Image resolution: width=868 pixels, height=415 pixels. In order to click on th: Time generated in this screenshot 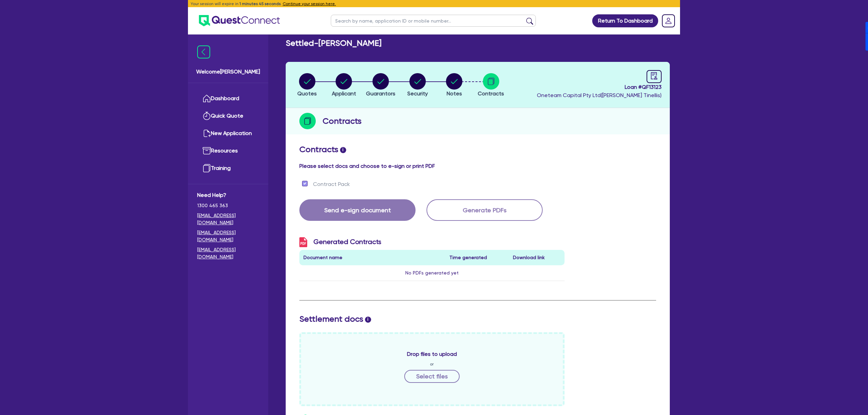, I will do `click(477, 257)`.